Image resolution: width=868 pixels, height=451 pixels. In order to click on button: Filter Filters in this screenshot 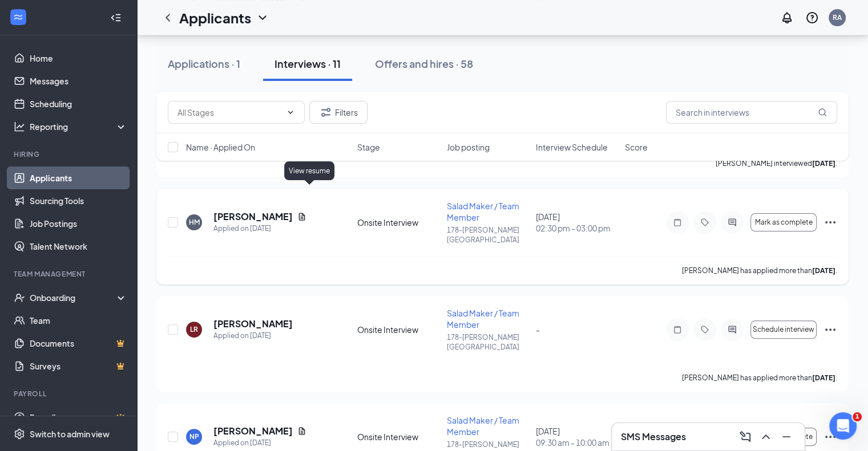, I will do `click(338, 112)`.